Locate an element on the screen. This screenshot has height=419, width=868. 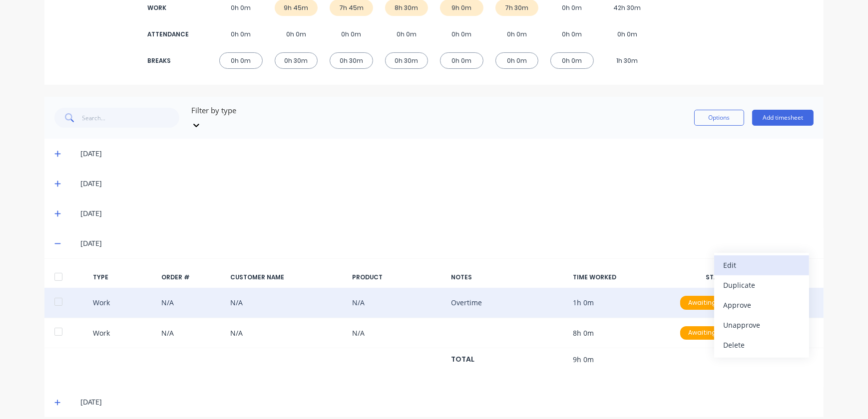
input: Search... is located at coordinates (131, 118).